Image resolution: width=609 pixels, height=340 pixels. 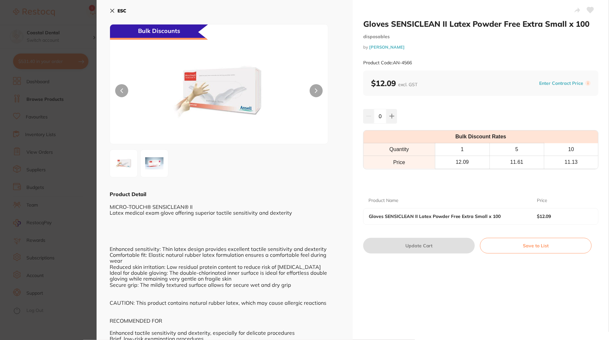 What do you see at coordinates (445, 216) in the screenshot?
I see `b: Gloves SENSICLEAN II Latex Powder Free Extra Small x 100` at bounding box center [445, 216].